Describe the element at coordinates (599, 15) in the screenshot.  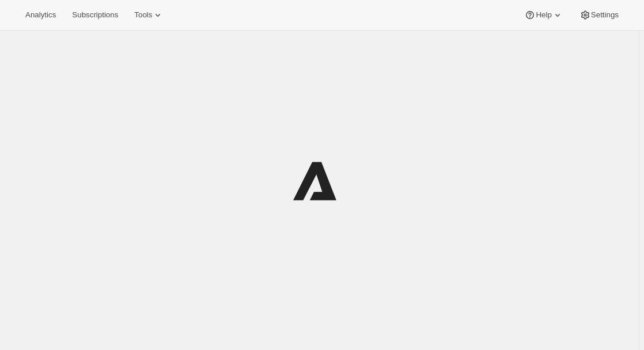
I see `button: Settings` at that location.